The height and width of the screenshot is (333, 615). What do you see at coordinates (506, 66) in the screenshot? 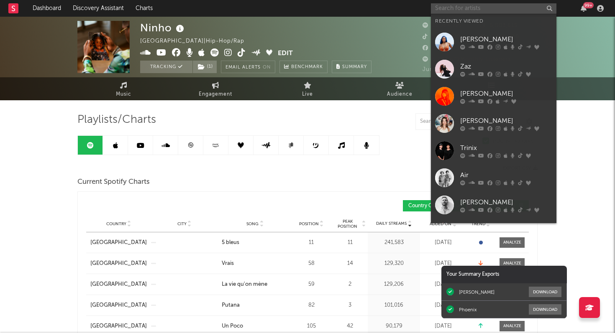
I see `div: Zaz` at bounding box center [506, 66].